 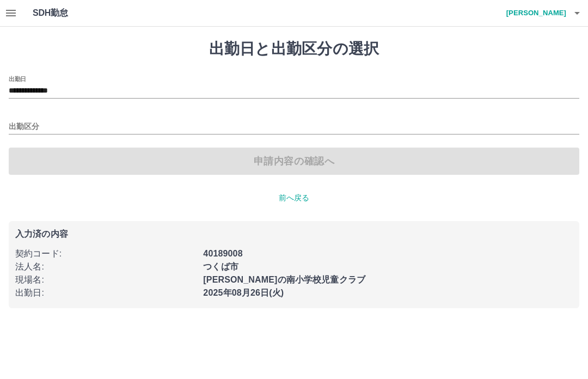 What do you see at coordinates (105, 293) in the screenshot?
I see `p: 出勤日 :` at bounding box center [105, 293].